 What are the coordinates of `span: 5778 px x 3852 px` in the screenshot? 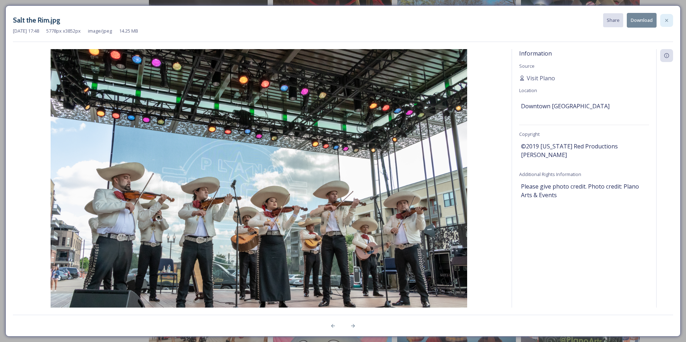 It's located at (64, 31).